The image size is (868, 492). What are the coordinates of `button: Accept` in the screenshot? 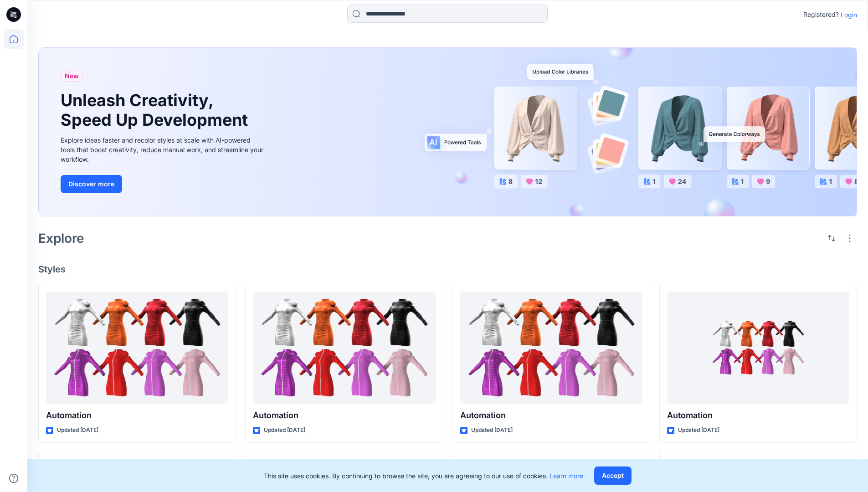 It's located at (613, 475).